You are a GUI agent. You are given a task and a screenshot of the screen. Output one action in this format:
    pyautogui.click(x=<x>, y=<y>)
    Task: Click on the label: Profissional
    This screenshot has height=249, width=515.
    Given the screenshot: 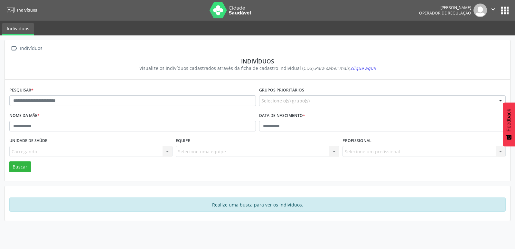 What is the action you would take?
    pyautogui.click(x=357, y=141)
    